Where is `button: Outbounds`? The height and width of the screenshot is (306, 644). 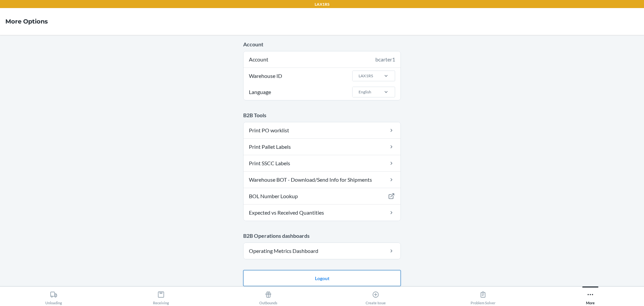 button: Outbounds is located at coordinates (268, 295).